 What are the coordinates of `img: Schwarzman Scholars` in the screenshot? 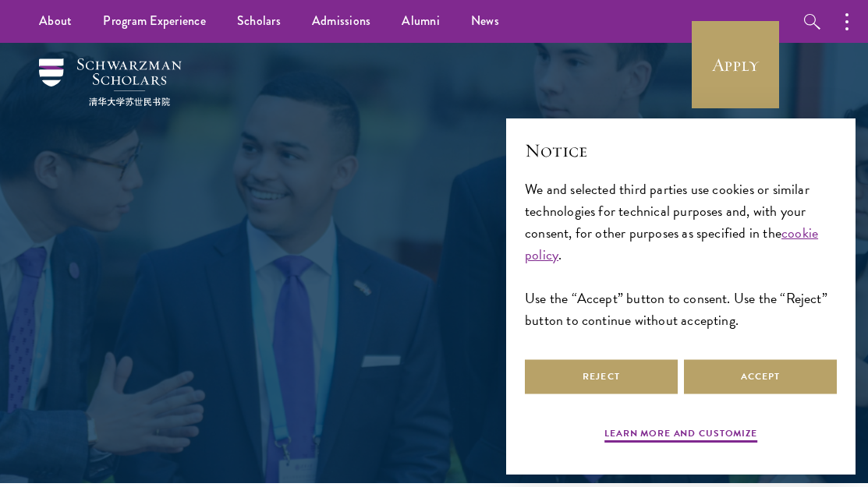 It's located at (110, 82).